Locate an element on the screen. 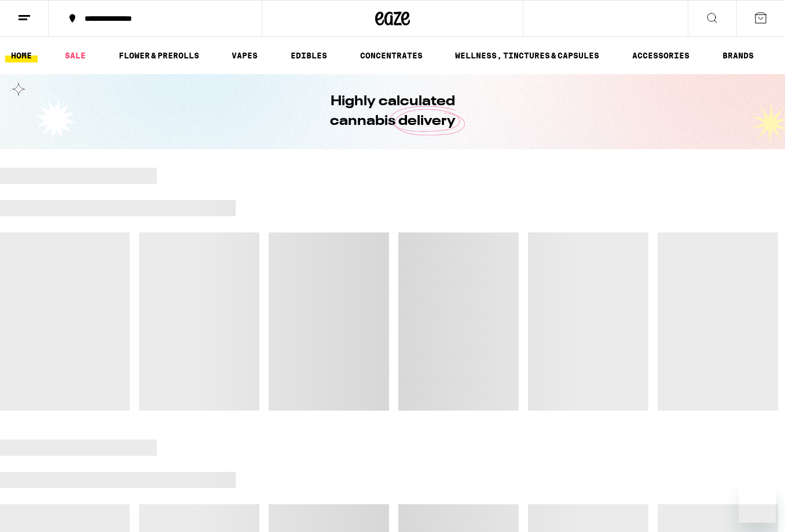 The width and height of the screenshot is (785, 532). a: HOME is located at coordinates (22, 56).